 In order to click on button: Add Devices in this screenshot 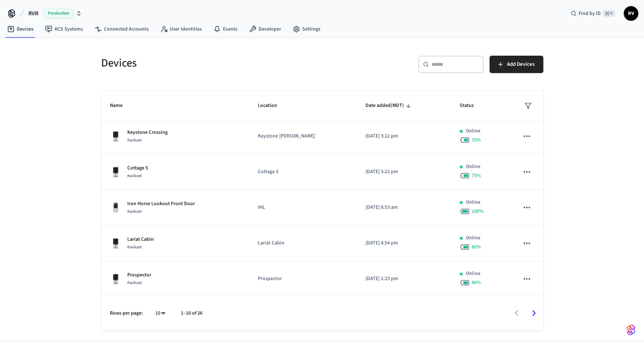, I will do `click(516, 65)`.